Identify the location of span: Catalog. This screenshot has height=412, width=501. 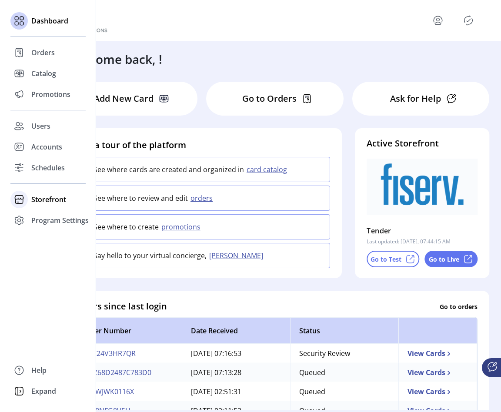
(43, 73).